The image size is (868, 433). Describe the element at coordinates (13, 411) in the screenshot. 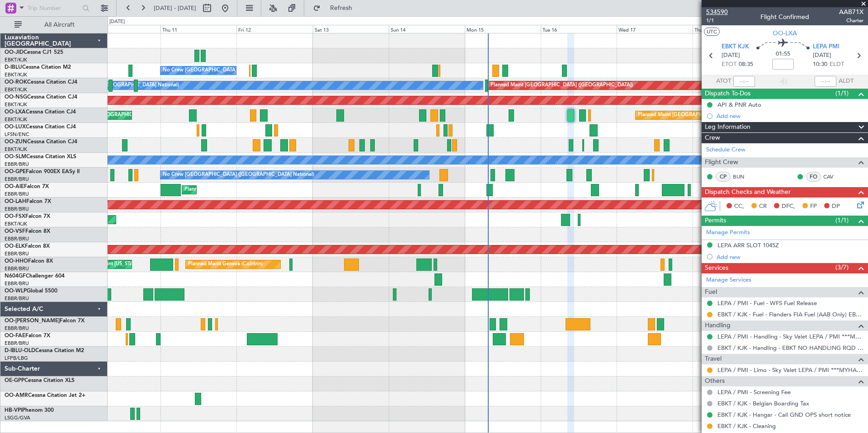

I see `span: HB-VPI` at that location.